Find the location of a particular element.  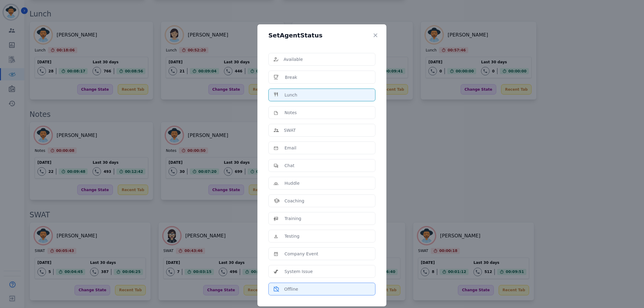

p: Notes is located at coordinates (291, 113).